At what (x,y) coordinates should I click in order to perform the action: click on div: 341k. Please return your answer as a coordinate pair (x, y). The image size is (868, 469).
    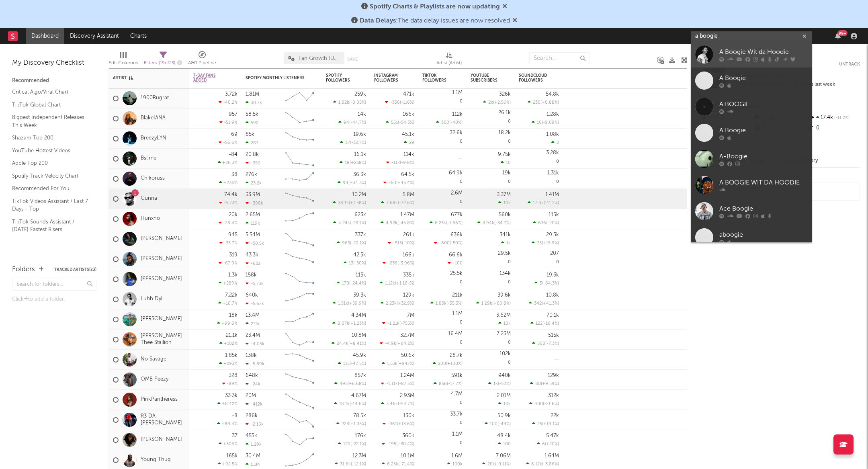
    Looking at the image, I should click on (505, 234).